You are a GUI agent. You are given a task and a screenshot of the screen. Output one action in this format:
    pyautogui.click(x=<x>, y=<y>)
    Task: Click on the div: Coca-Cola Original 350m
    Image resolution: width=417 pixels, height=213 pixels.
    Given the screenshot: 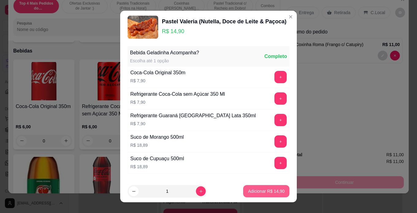 What is the action you would take?
    pyautogui.click(x=158, y=73)
    